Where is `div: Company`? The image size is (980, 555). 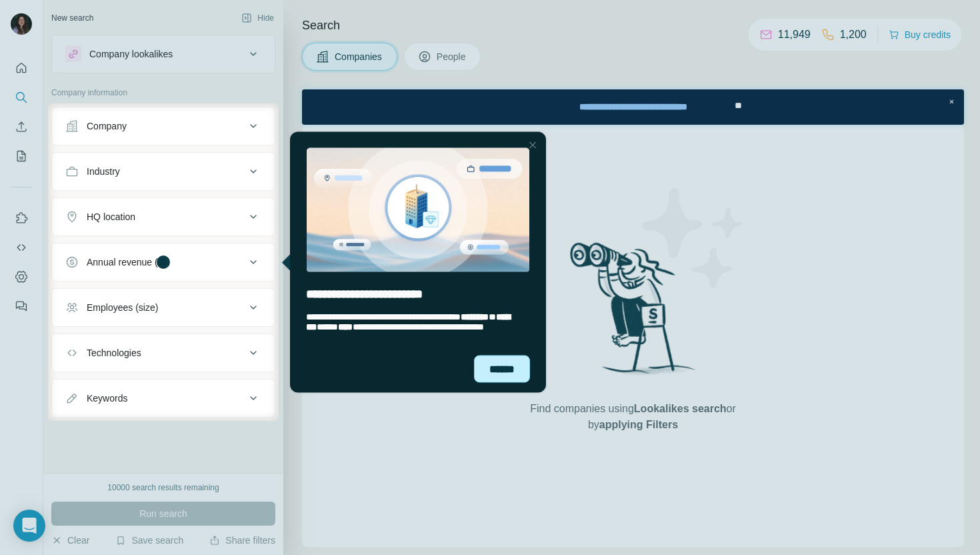 div: Company is located at coordinates (107, 126).